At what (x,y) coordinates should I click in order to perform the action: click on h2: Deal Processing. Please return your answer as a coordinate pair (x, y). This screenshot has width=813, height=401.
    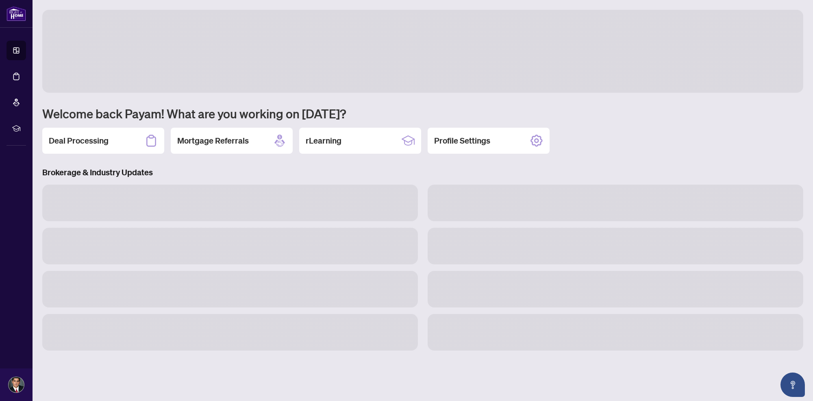
    Looking at the image, I should click on (78, 141).